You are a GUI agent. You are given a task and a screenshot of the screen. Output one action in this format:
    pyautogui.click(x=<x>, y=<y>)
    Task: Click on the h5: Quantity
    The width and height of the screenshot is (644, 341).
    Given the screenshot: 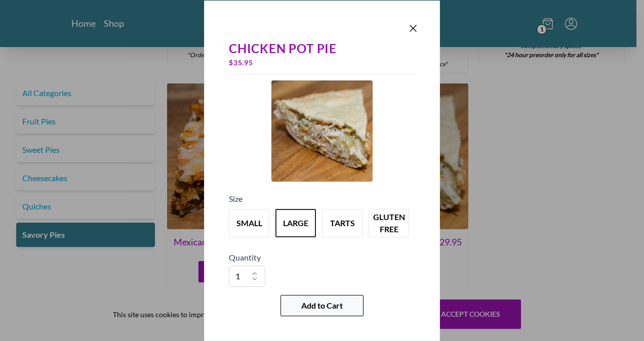 What is the action you would take?
    pyautogui.click(x=322, y=257)
    